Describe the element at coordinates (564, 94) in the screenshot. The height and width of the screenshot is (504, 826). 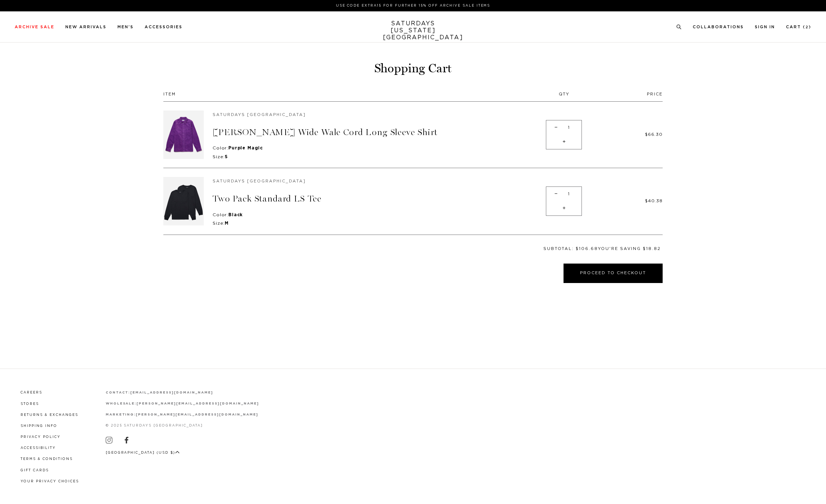
I see `th: Qty` at that location.